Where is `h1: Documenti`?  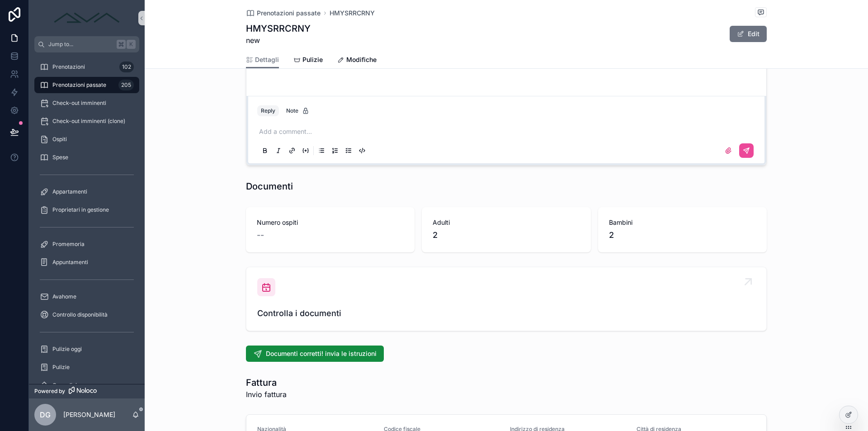
h1: Documenti is located at coordinates (270, 187).